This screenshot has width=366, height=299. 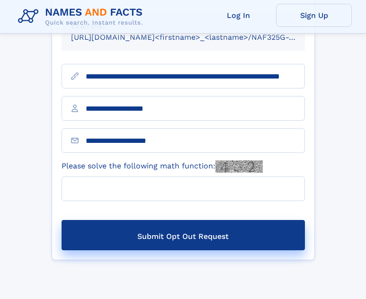 I want to click on label: Please solve the following math function:, so click(x=162, y=167).